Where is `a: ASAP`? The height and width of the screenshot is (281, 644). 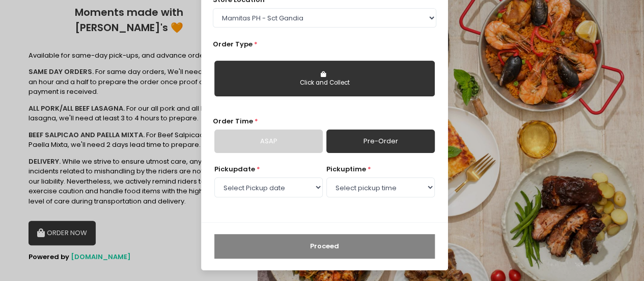
a: ASAP is located at coordinates (269, 141).